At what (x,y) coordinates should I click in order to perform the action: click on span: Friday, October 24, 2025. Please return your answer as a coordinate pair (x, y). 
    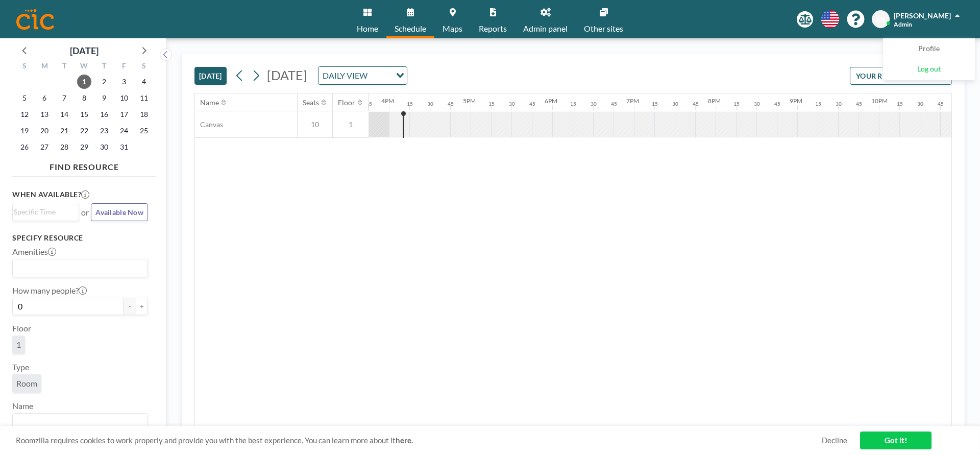
    Looking at the image, I should click on (124, 131).